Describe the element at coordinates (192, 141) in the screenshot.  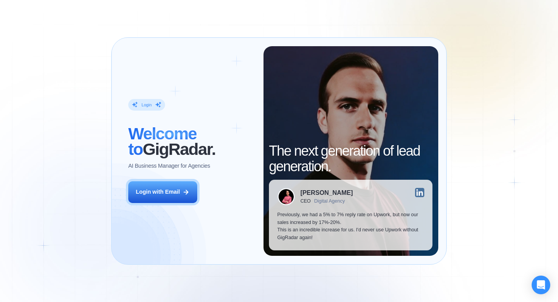
I see `h2: ‍ GigRadar.` at that location.